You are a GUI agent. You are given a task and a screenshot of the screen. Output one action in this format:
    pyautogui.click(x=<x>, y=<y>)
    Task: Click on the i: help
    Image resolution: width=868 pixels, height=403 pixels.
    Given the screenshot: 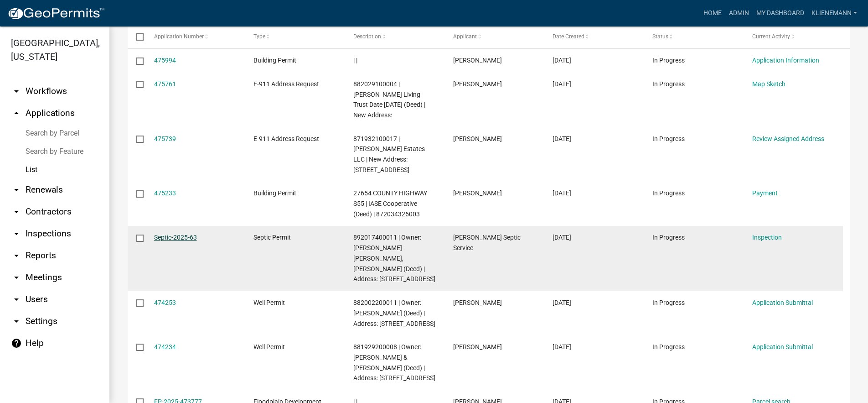 What is the action you would take?
    pyautogui.click(x=16, y=343)
    